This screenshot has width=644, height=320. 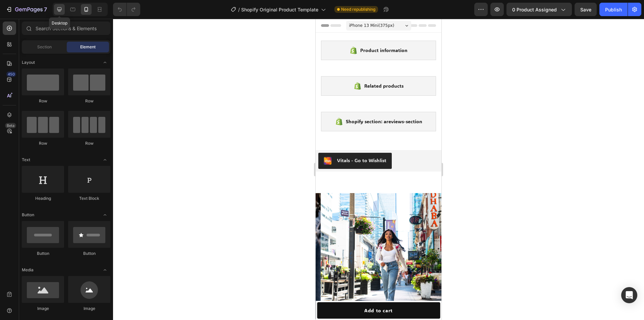 I want to click on div: Text Block, so click(x=89, y=199).